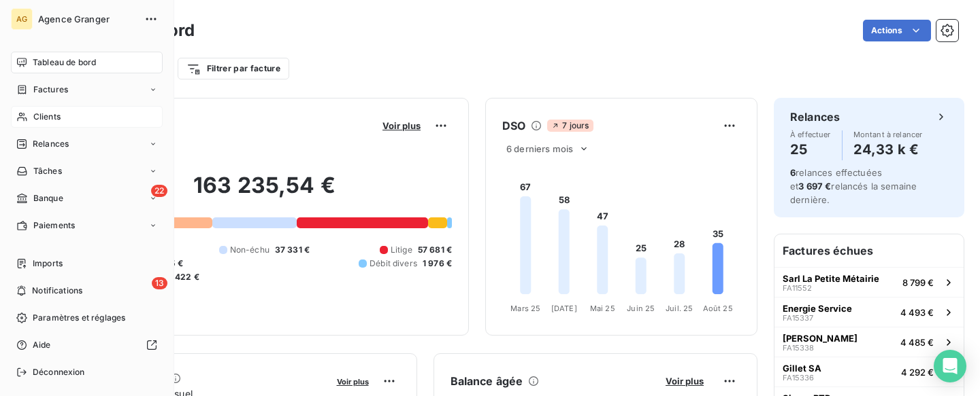  What do you see at coordinates (603, 308) in the screenshot?
I see `tspan: Mai 25` at bounding box center [603, 308].